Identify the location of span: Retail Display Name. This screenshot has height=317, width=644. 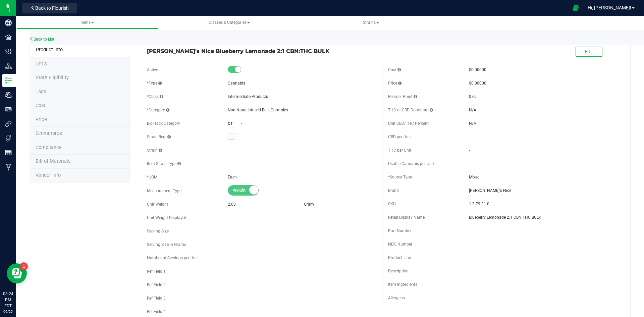
(406, 217).